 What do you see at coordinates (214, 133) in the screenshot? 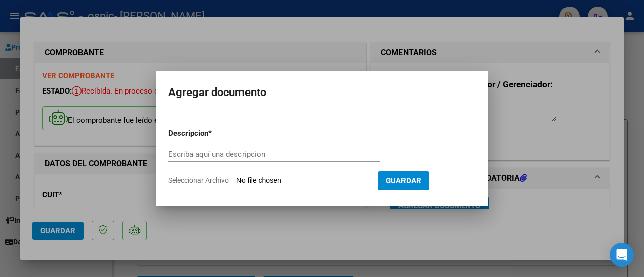
I see `p: Descripcion` at bounding box center [214, 133].